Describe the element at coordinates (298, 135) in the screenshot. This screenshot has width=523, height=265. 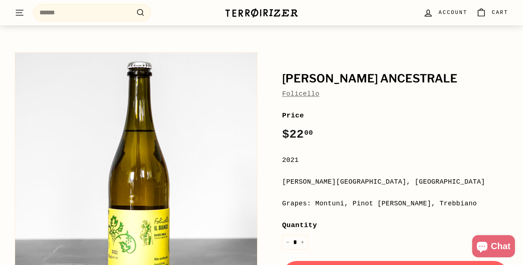
I see `span: $22` at that location.